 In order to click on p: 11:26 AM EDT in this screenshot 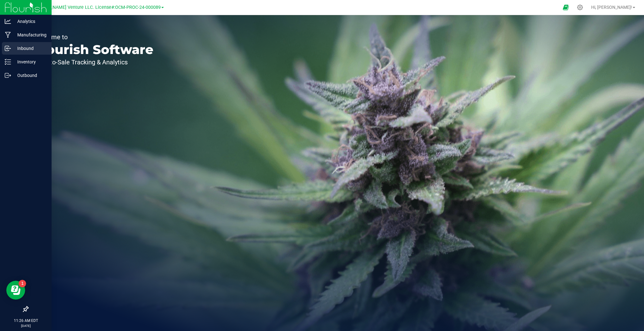, I will do `click(26, 321)`.